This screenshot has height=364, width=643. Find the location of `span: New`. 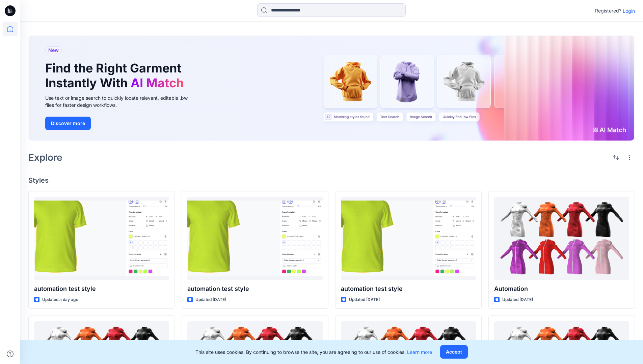

span: New is located at coordinates (53, 50).